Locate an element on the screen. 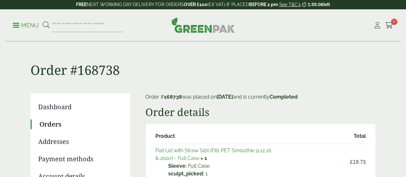 The height and width of the screenshot is (177, 406). span: 1:55:06 is located at coordinates (315, 4).